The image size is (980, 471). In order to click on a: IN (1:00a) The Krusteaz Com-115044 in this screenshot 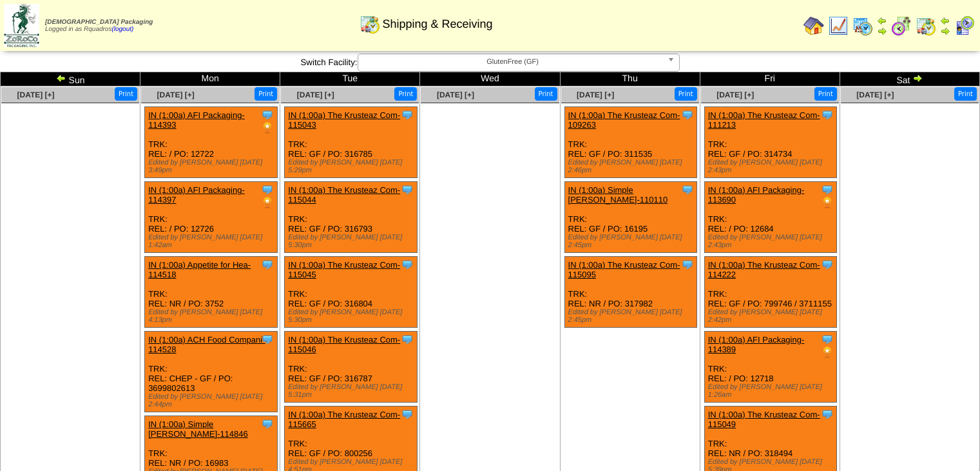, I will do `click(344, 195)`.